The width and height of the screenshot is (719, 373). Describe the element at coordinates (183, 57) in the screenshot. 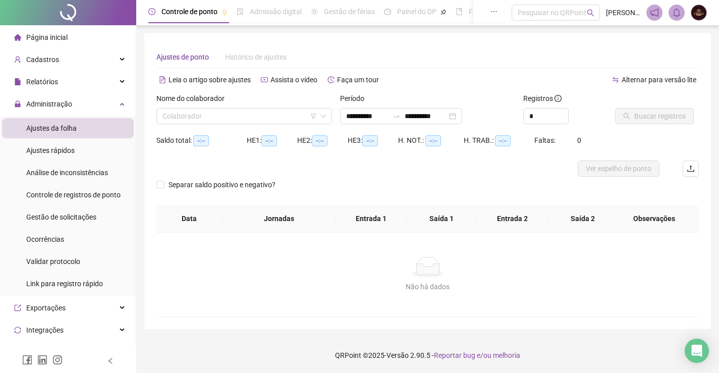

I see `span: Ajustes de ponto` at that location.